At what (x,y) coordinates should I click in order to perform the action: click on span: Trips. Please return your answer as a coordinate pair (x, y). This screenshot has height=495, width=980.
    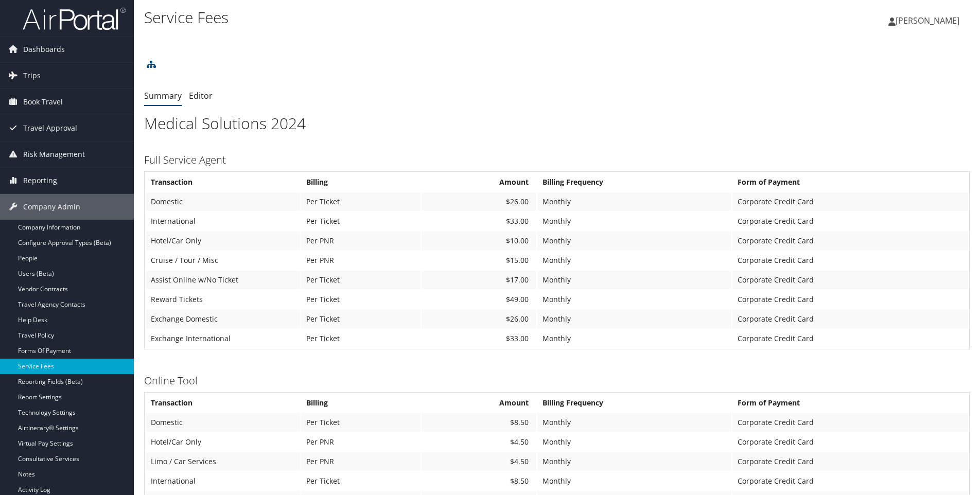
    Looking at the image, I should click on (32, 76).